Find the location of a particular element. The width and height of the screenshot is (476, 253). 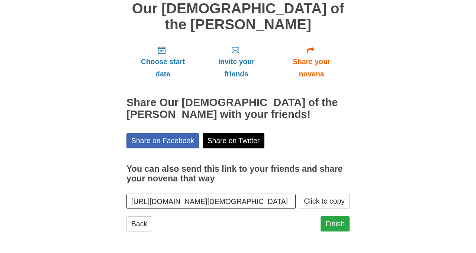

a: Choose start date is located at coordinates (163, 62).